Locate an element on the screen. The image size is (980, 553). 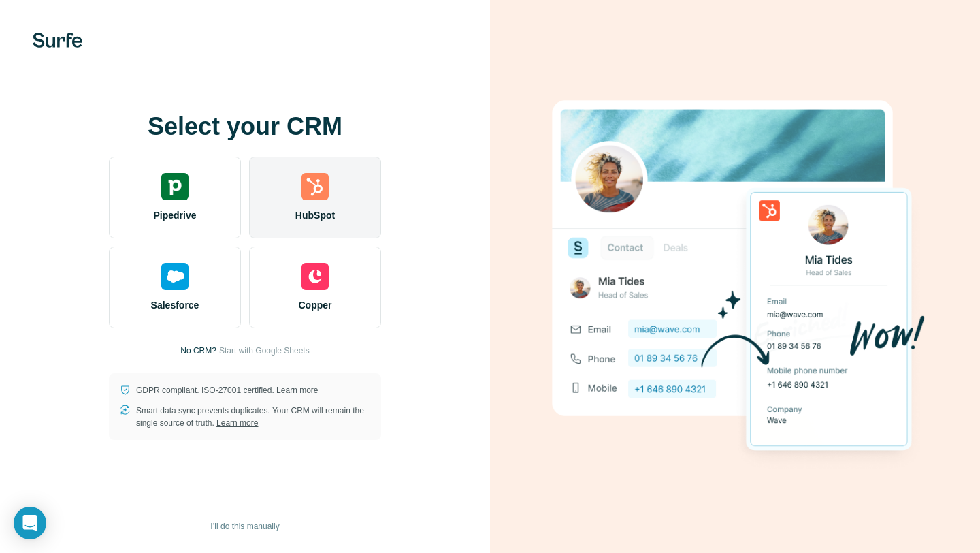
img: salesforce's logo is located at coordinates (175, 276).